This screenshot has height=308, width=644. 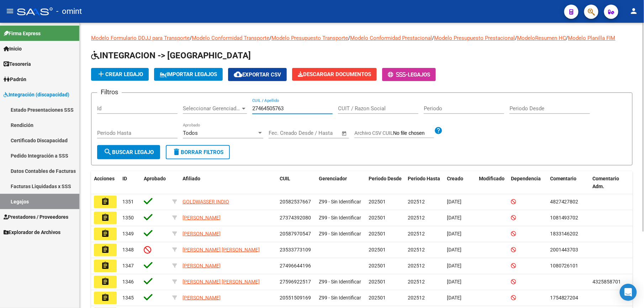 What do you see at coordinates (109, 92) in the screenshot?
I see `h3: Filtros` at bounding box center [109, 92].